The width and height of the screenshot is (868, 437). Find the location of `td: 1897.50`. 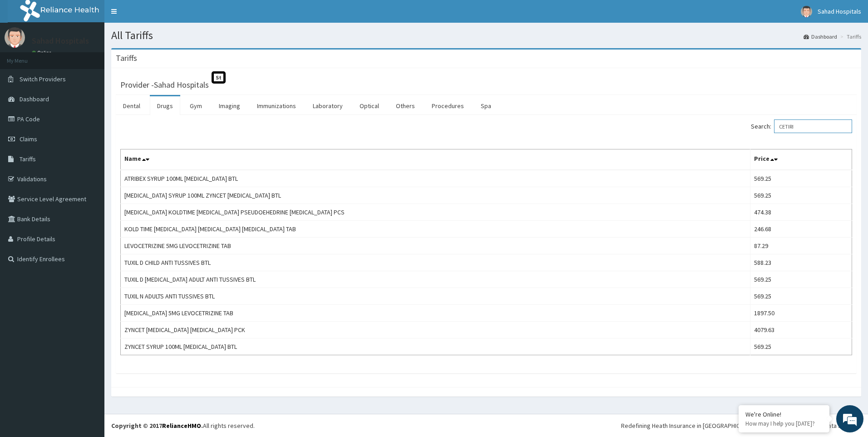

td: 1897.50 is located at coordinates (801, 313).